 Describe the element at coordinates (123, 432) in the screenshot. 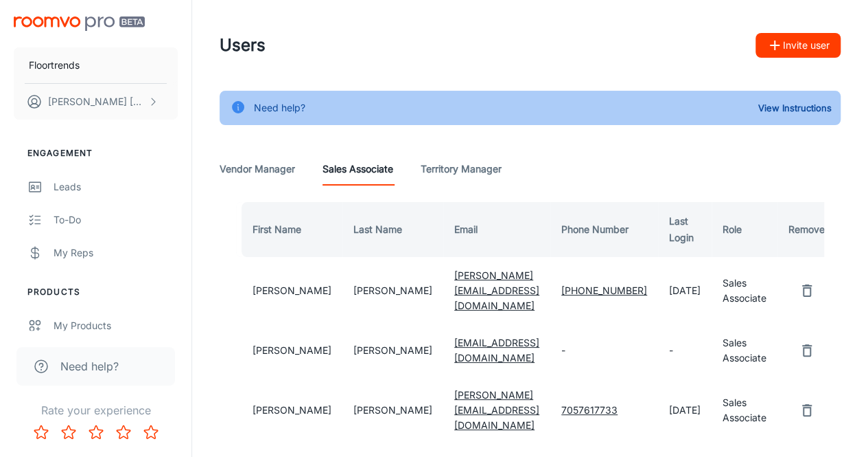

I see `button: Rate 4 star` at that location.